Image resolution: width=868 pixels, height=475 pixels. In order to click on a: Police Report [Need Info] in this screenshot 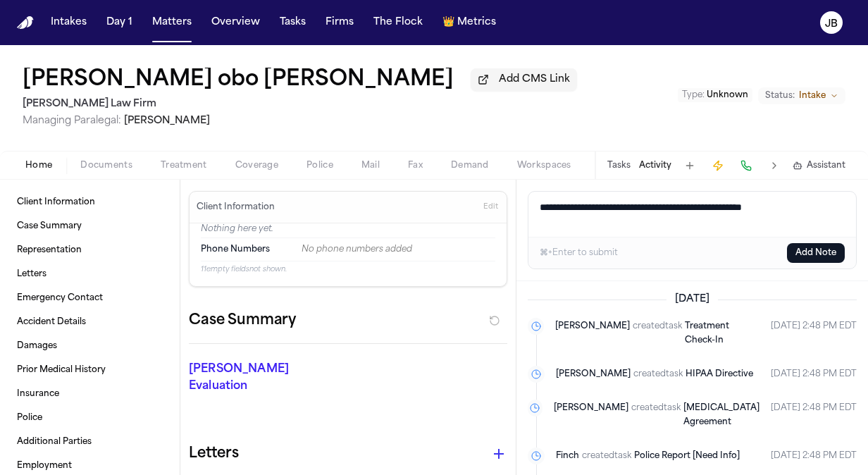, I will do `click(687, 456)`.